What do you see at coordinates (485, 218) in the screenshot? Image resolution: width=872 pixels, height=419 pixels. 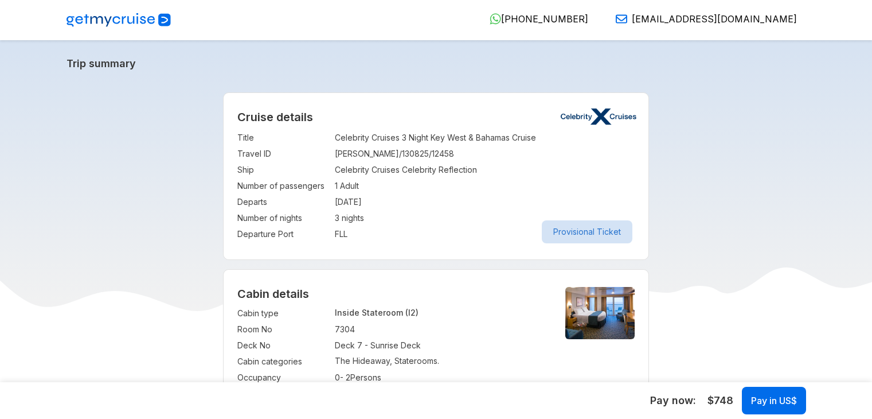 I see `td: 3 nights` at bounding box center [485, 218].